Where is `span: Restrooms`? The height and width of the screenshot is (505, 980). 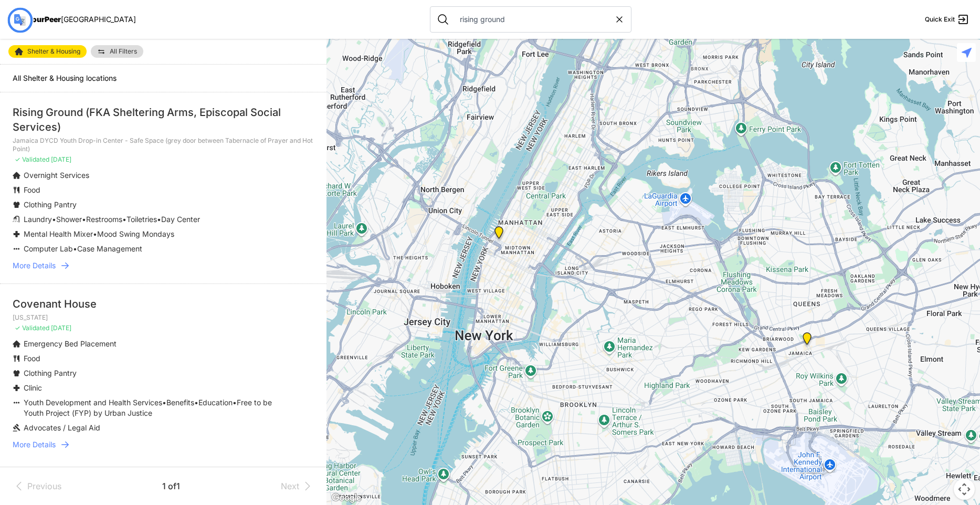 span: Restrooms is located at coordinates (104, 219).